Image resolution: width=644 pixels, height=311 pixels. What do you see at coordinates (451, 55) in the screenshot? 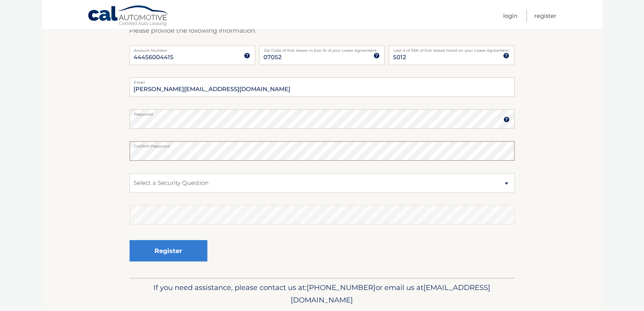
I see `input: SSN or EIN (last 4 digits only)` at bounding box center [451, 55].